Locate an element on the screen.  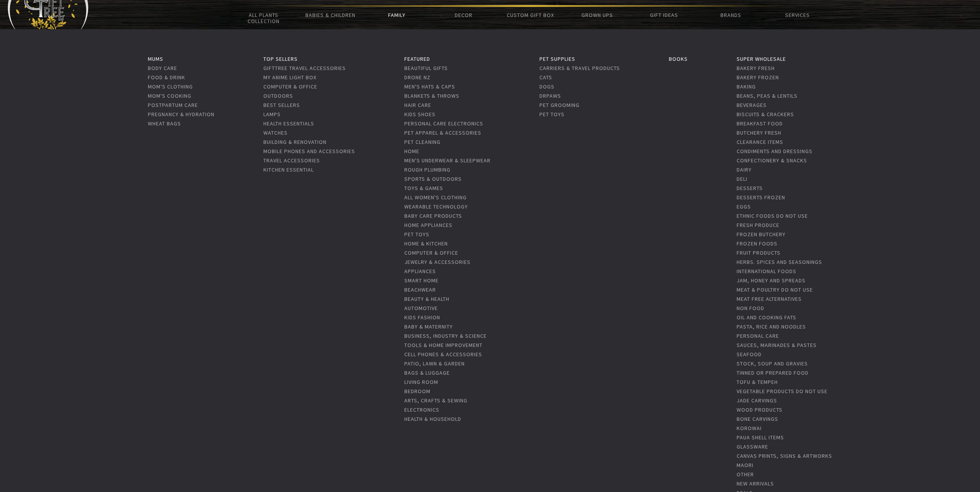
a: Beauty & Health is located at coordinates (426, 299).